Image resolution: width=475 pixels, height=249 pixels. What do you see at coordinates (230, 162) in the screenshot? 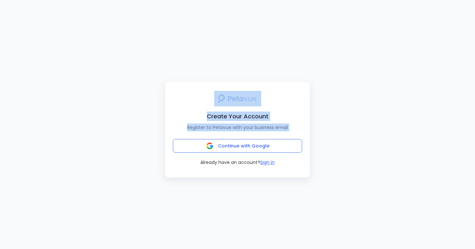
I see `span: Already have an account?` at bounding box center [230, 162].